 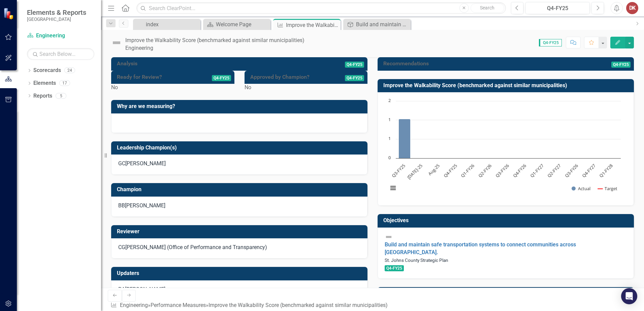 I want to click on div: 5, so click(x=61, y=96).